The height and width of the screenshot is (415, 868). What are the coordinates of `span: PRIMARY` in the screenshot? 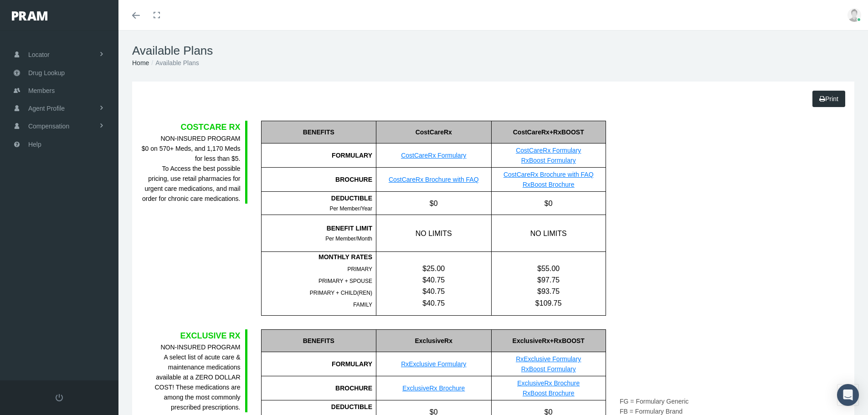 It's located at (360, 269).